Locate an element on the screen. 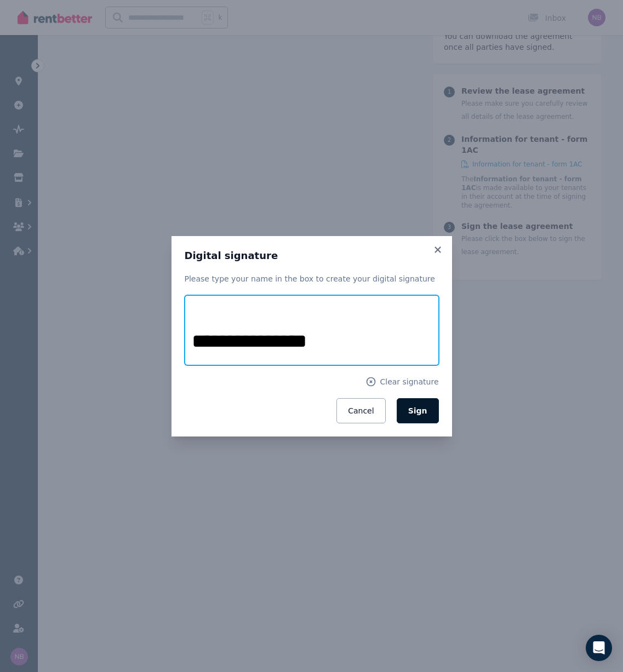 This screenshot has height=672, width=623. button: Cancel is located at coordinates (360, 411).